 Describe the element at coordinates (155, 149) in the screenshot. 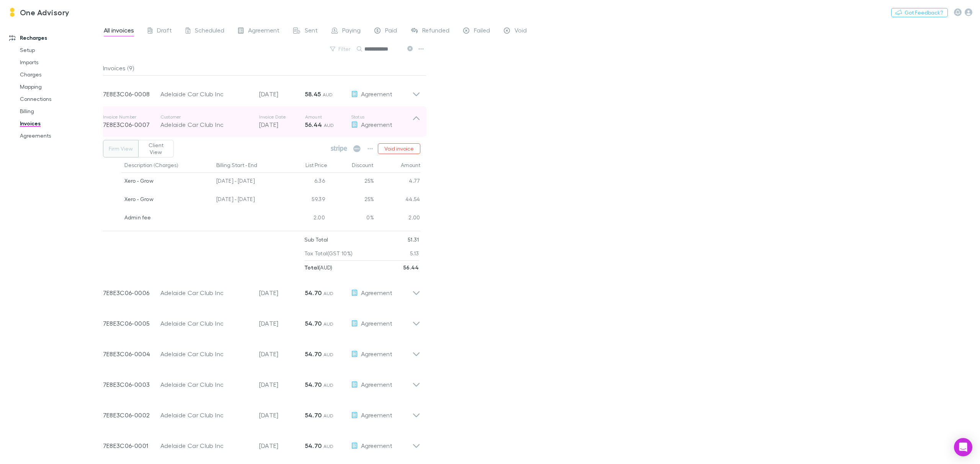

I see `button: Client View` at that location.